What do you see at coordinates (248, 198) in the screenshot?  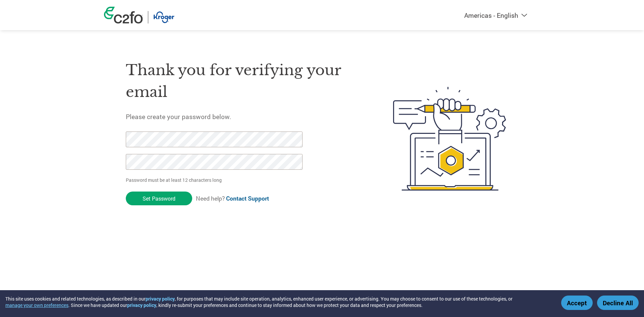 I see `a: Contact Support` at bounding box center [248, 198].